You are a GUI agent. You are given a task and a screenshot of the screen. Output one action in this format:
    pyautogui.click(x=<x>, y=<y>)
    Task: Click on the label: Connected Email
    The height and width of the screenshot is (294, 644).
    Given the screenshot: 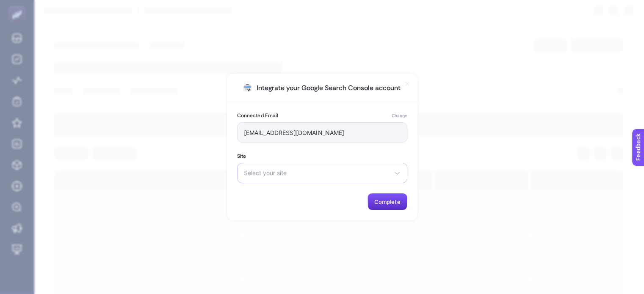 What is the action you would take?
    pyautogui.click(x=258, y=116)
    